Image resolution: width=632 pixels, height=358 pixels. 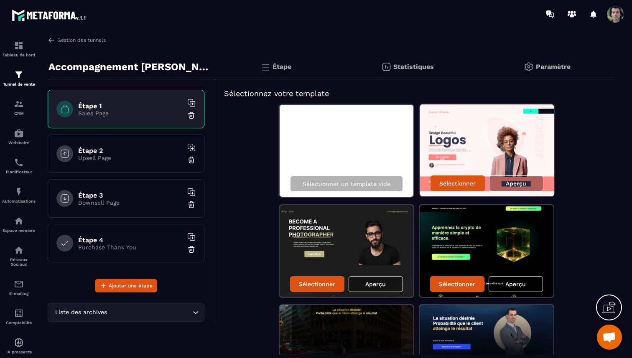 What do you see at coordinates (19, 230) in the screenshot?
I see `p: Espace membre` at bounding box center [19, 230].